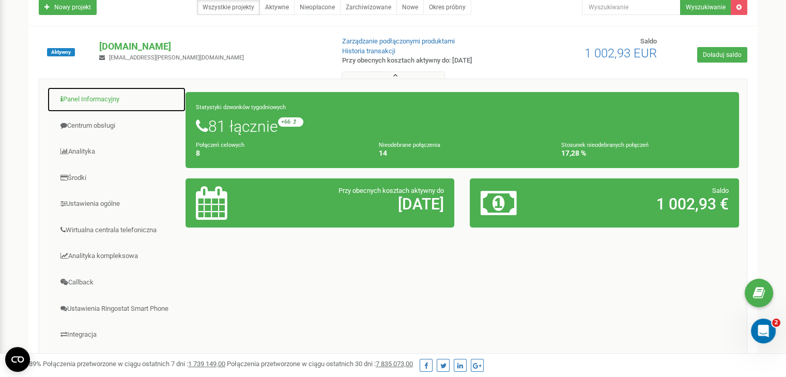 The width and height of the screenshot is (786, 377). I want to click on span: Połączenia przetworzone w ciągu ostatnich 30 dni :, so click(320, 363).